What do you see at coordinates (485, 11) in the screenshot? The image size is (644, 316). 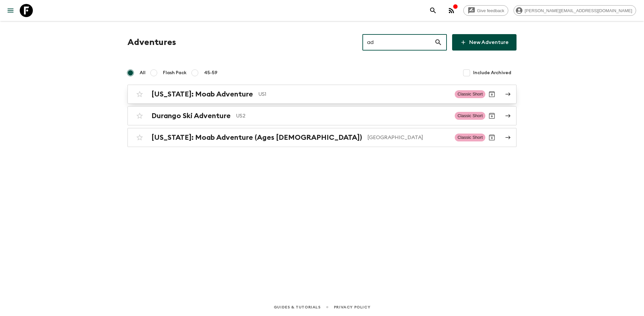 I see `a: Give feedback` at bounding box center [485, 11].